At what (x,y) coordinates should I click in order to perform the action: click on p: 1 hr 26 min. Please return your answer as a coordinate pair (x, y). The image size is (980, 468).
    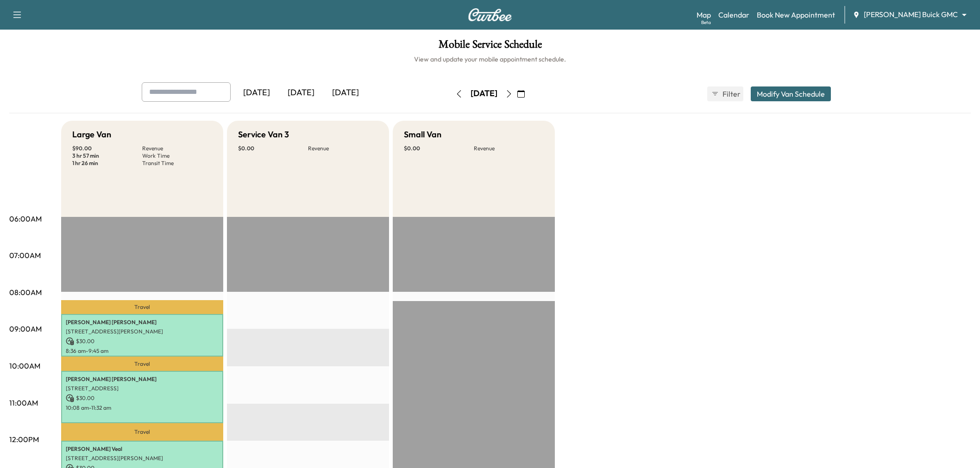
    Looking at the image, I should click on (107, 164).